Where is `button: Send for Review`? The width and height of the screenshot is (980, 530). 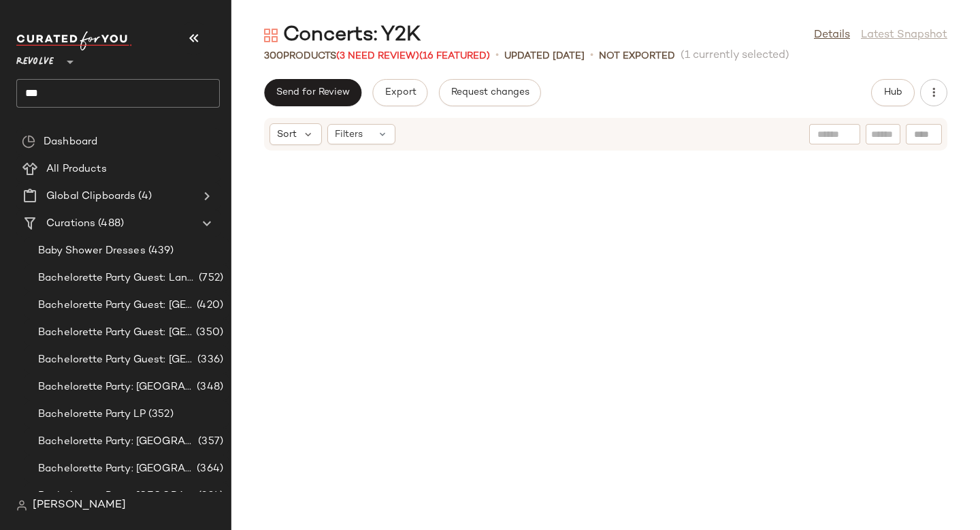 button: Send for Review is located at coordinates (313, 92).